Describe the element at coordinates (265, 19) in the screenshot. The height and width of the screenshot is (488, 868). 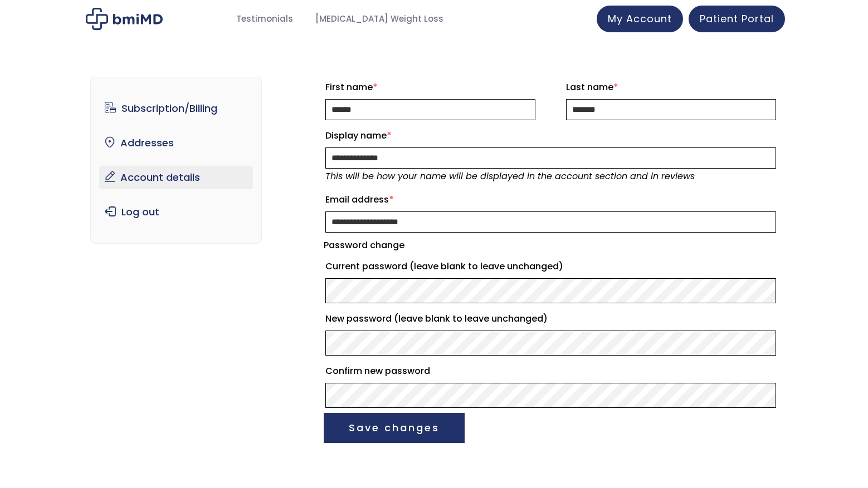
I see `span: Testimonials` at that location.